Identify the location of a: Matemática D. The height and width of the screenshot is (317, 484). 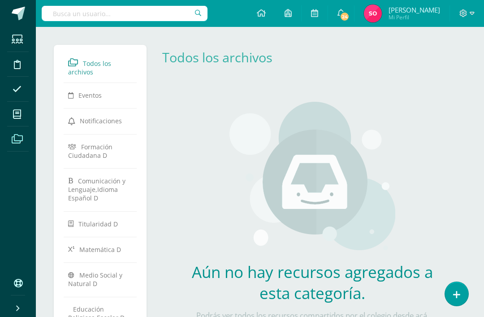
(100, 249).